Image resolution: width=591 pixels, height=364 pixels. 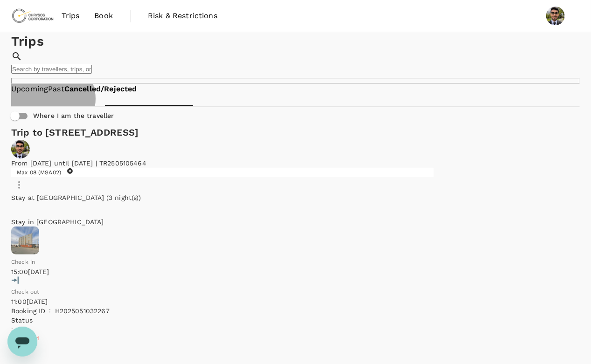 I want to click on img: Hotel Sigma, so click(x=26, y=240).